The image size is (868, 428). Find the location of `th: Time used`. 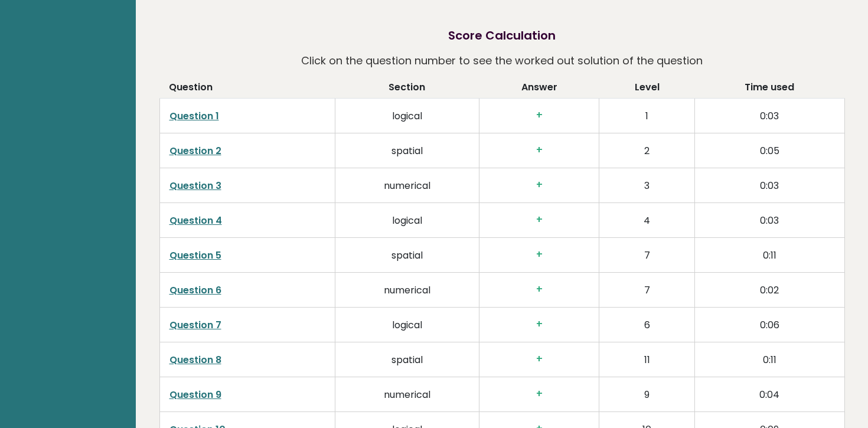

th: Time used is located at coordinates (769, 89).